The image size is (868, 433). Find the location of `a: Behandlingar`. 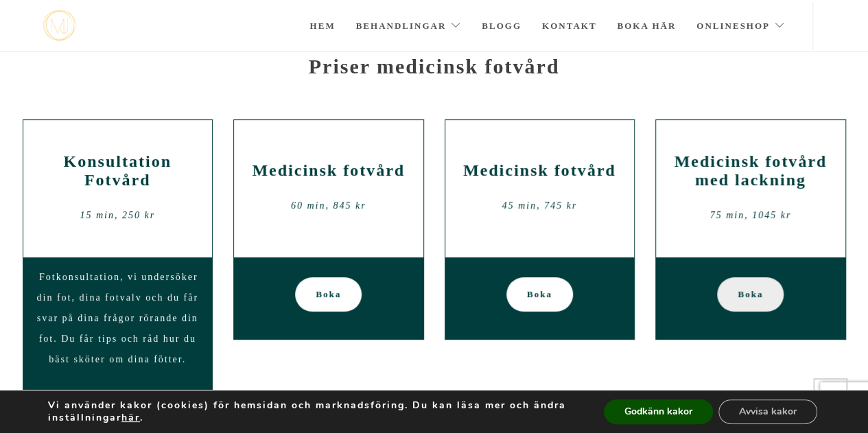

a: Behandlingar is located at coordinates (409, 26).